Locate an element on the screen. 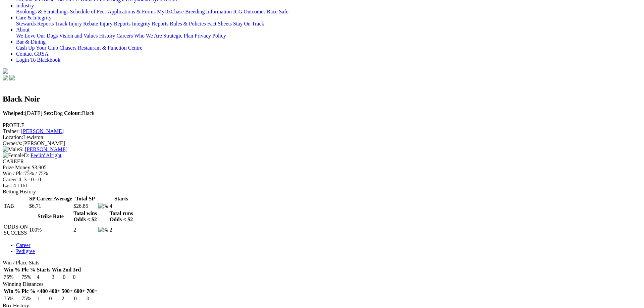  a: Care & Integrity is located at coordinates (34, 17).